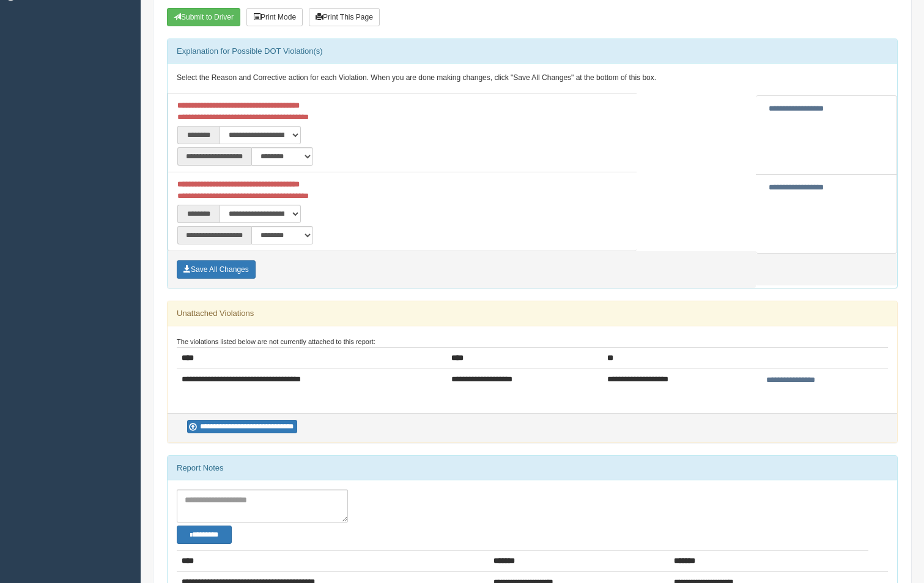  What do you see at coordinates (533, 52) in the screenshot?
I see `div: Explanation for Possible DOT Violation(s)` at bounding box center [533, 52].